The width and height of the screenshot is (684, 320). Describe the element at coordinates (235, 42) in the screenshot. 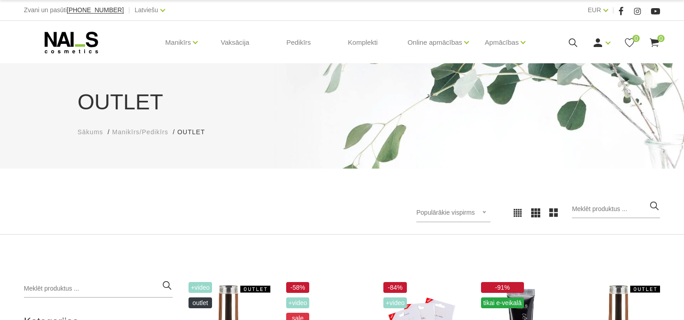

I see `a: Vaksācija` at that location.